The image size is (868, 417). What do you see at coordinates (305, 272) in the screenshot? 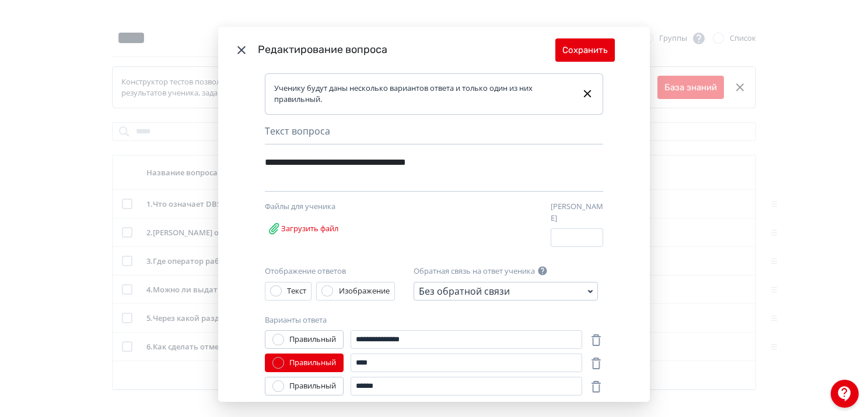
I see `label: Отображение ответов` at bounding box center [305, 272].